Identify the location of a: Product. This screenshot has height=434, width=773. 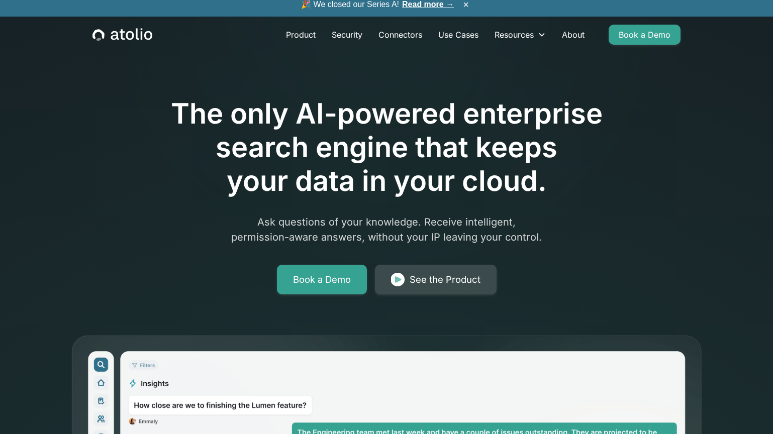
(300, 35).